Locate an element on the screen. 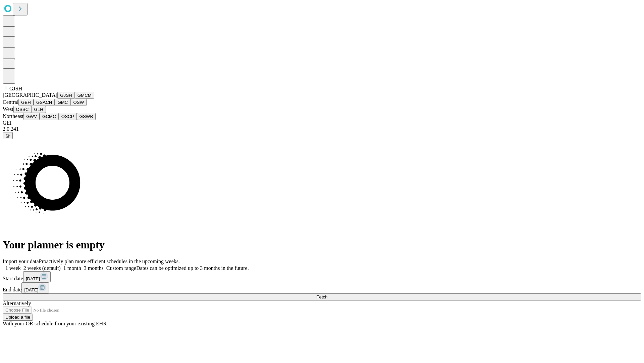  button: GWV is located at coordinates (31, 116).